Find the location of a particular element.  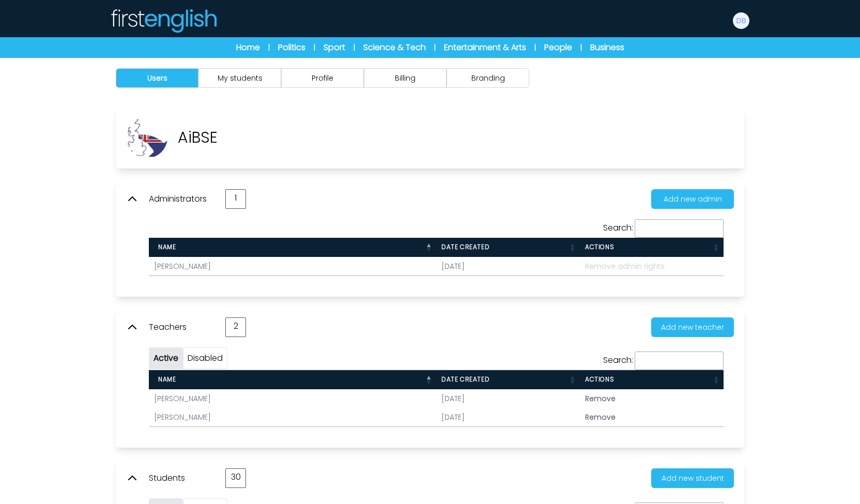

div: 30 is located at coordinates (236, 478).